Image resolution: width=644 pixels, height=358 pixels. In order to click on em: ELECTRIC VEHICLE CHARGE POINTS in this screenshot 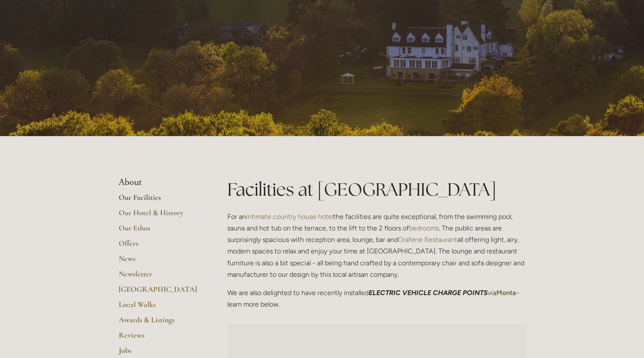, I will do `click(428, 293)`.